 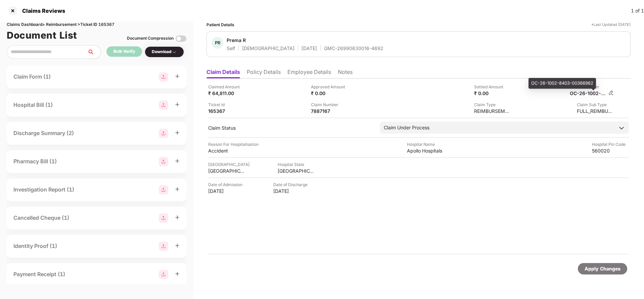 What do you see at coordinates (35, 161) in the screenshot?
I see `div: Pharmacy Bill (1)` at bounding box center [35, 161].